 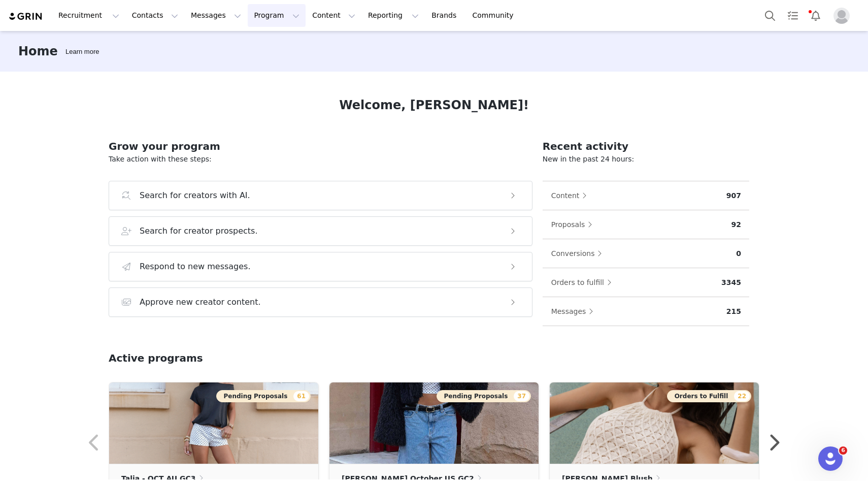 I want to click on button: Orders to Fulfill22, so click(x=710, y=396).